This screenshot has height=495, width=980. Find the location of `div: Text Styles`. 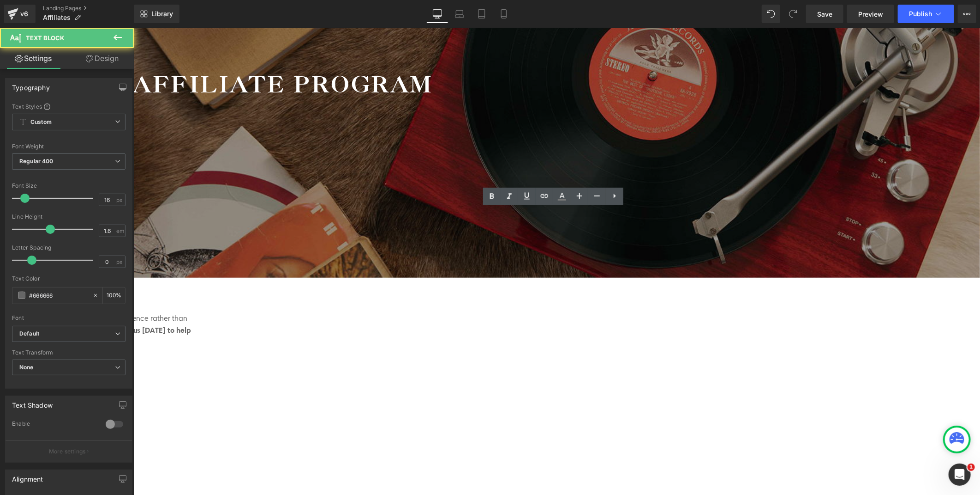

div: Text Styles is located at coordinates (69, 106).